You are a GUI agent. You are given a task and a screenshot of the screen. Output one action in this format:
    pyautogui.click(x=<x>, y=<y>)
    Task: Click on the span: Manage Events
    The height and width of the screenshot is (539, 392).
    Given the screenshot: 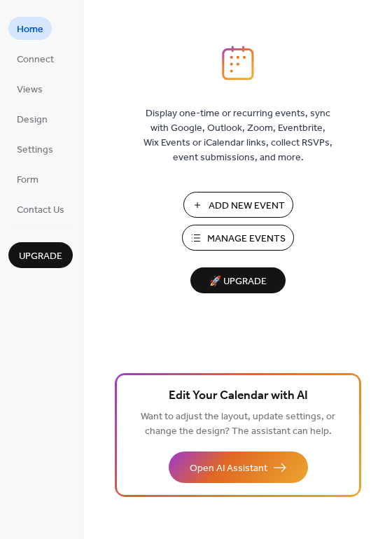 What is the action you would take?
    pyautogui.click(x=246, y=238)
    